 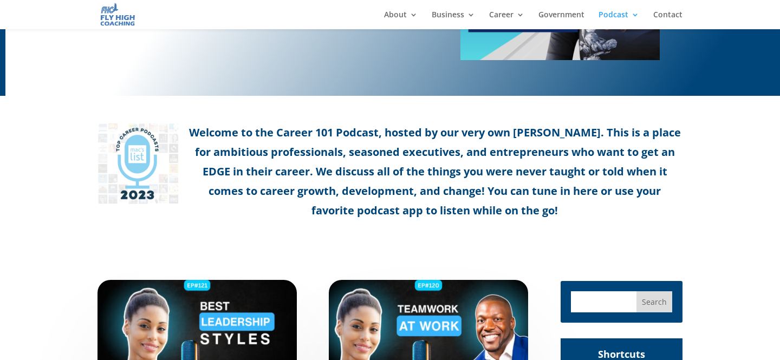 I want to click on a: Business, so click(x=454, y=20).